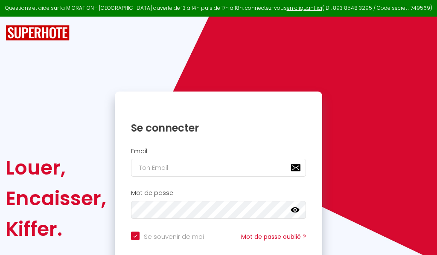 Image resolution: width=437 pixels, height=255 pixels. Describe the element at coordinates (56, 199) in the screenshot. I see `div: Encaisser,` at that location.